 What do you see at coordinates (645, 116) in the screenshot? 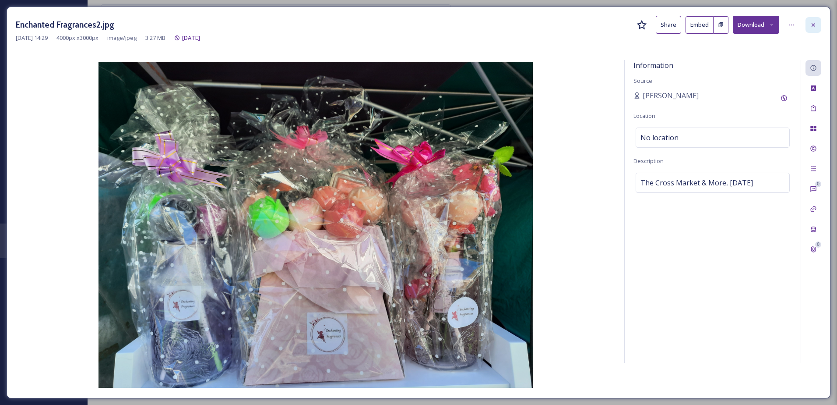
I see `span: Location` at bounding box center [645, 116].